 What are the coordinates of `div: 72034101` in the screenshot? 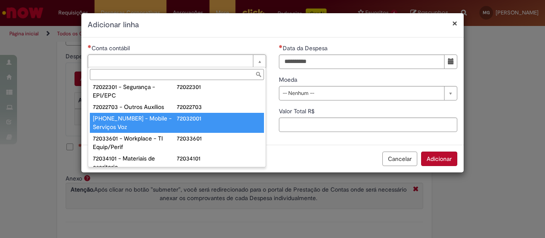 It's located at (219, 158).